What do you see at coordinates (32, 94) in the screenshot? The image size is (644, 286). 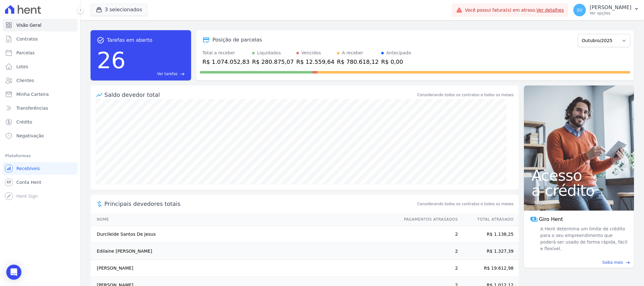 I see `span: Minha Carteira` at bounding box center [32, 94].